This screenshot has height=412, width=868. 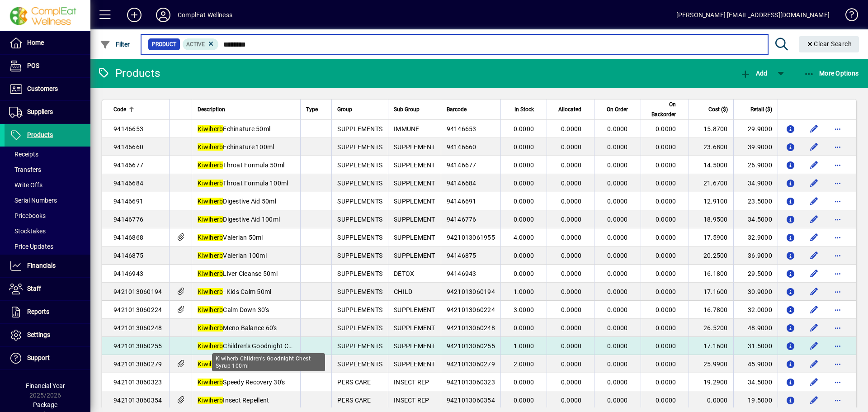 I want to click on span: Serial Numbers, so click(x=33, y=201).